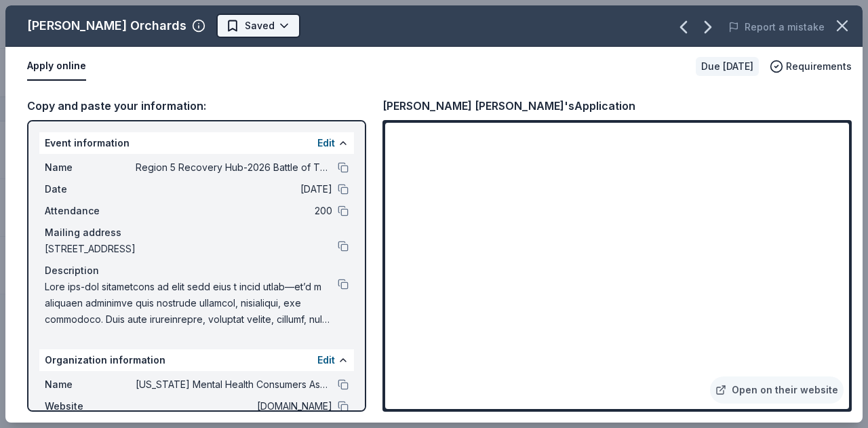 The width and height of the screenshot is (868, 428). I want to click on div: Event information, so click(197, 143).